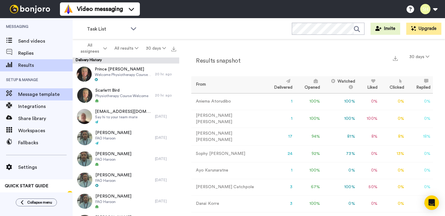  Describe the element at coordinates (228, 170) in the screenshot. I see `td: Ayo Karunaratne` at that location.